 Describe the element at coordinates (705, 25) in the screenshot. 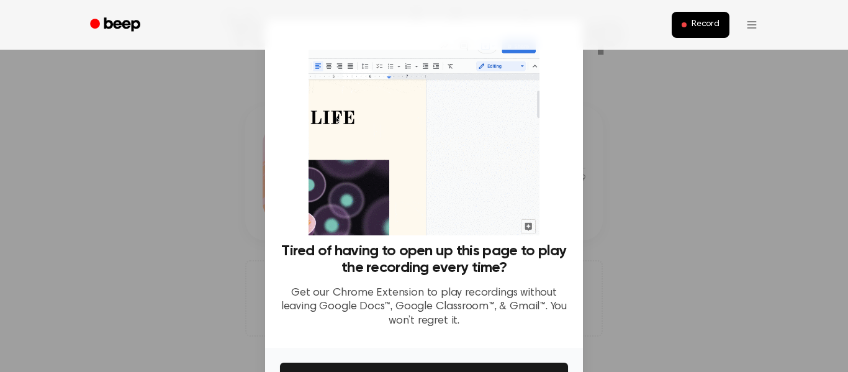

I see `span: Record` at that location.